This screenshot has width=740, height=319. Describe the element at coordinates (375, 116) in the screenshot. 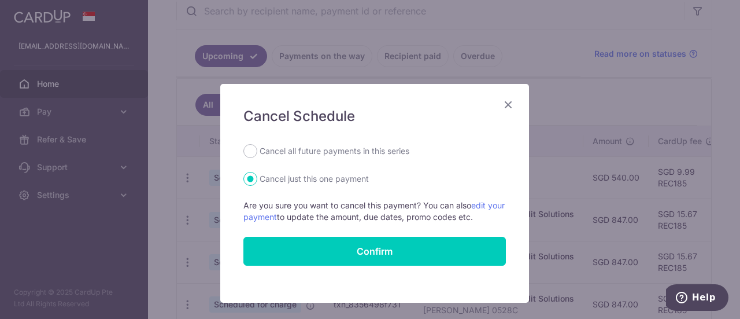

I see `h5: Cancel Schedule` at that location.